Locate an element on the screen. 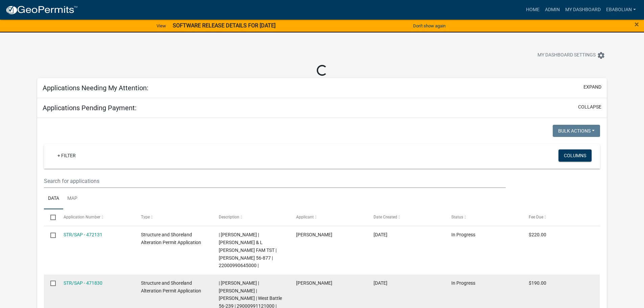 The image size is (644, 308). a: Data is located at coordinates (54, 199).